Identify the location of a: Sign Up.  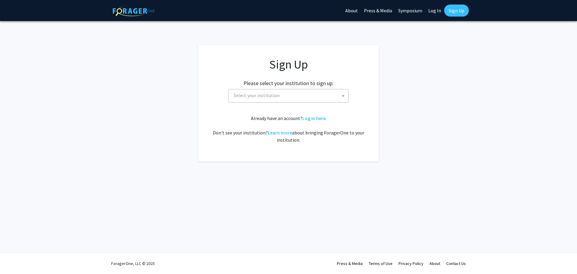
(456, 11).